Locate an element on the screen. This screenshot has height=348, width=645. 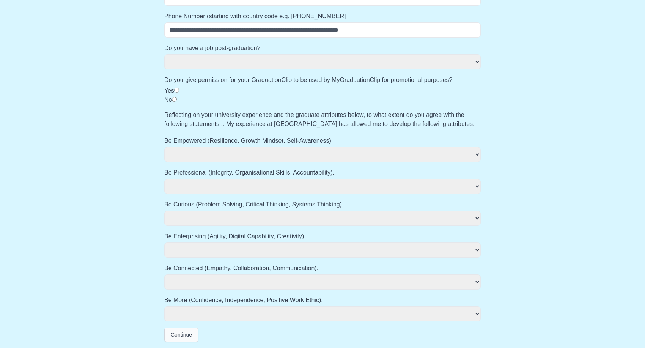
label: Be Curious (Problem Solving, Critical Thinking, Systems Thinking). is located at coordinates (322, 204).